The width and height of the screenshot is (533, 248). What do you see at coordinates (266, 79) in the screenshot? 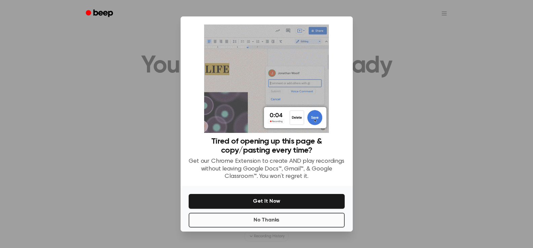
I see `img: Beep extension in action` at bounding box center [266, 79].